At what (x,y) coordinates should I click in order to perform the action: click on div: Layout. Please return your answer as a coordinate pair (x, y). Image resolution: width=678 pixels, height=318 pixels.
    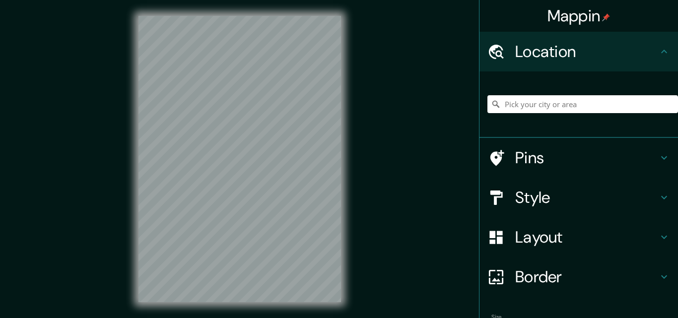
    Looking at the image, I should click on (579, 237).